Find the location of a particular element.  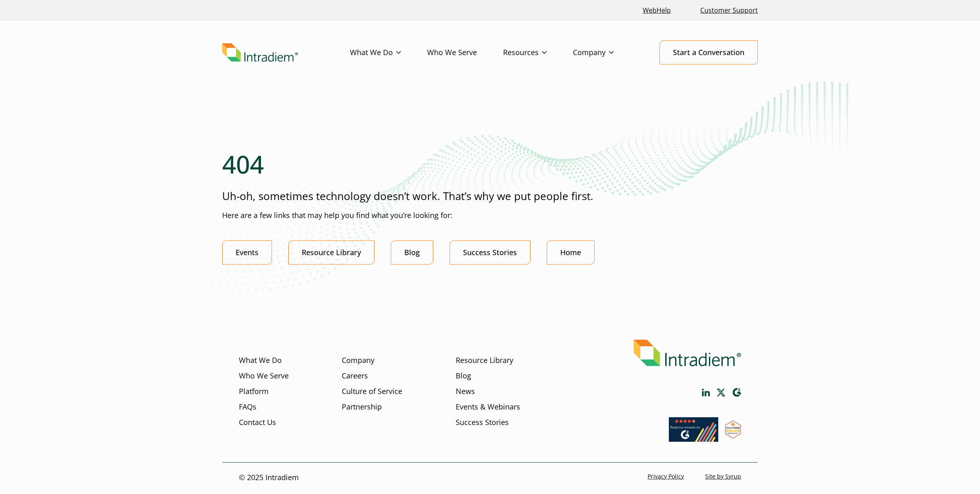

a: Site by Syrup is located at coordinates (723, 476).